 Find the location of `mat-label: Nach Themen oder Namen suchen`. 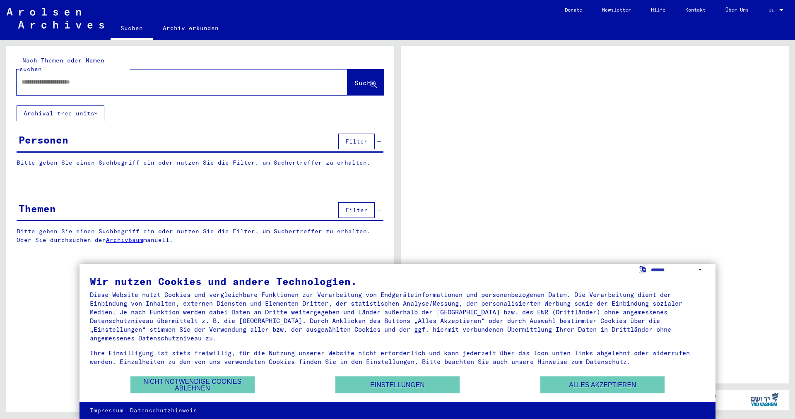

mat-label: Nach Themen oder Namen suchen is located at coordinates (62, 65).